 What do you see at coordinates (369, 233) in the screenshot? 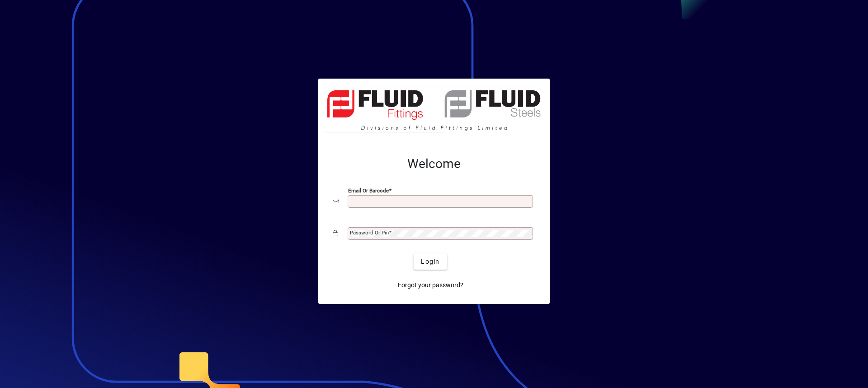
I see `mat-label: Password or Pin` at bounding box center [369, 233].